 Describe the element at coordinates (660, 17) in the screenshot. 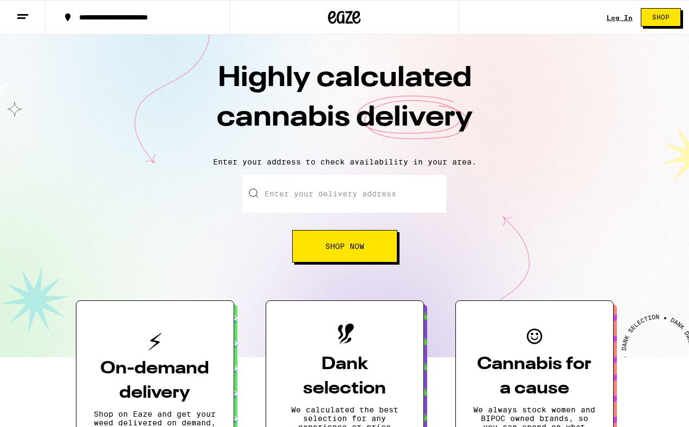

I see `span: Shop` at that location.